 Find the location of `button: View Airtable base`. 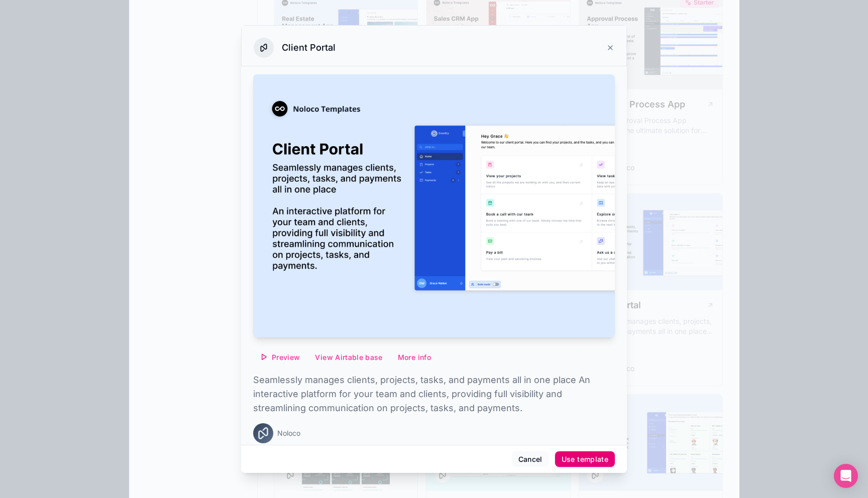

button: View Airtable base is located at coordinates (349, 357).